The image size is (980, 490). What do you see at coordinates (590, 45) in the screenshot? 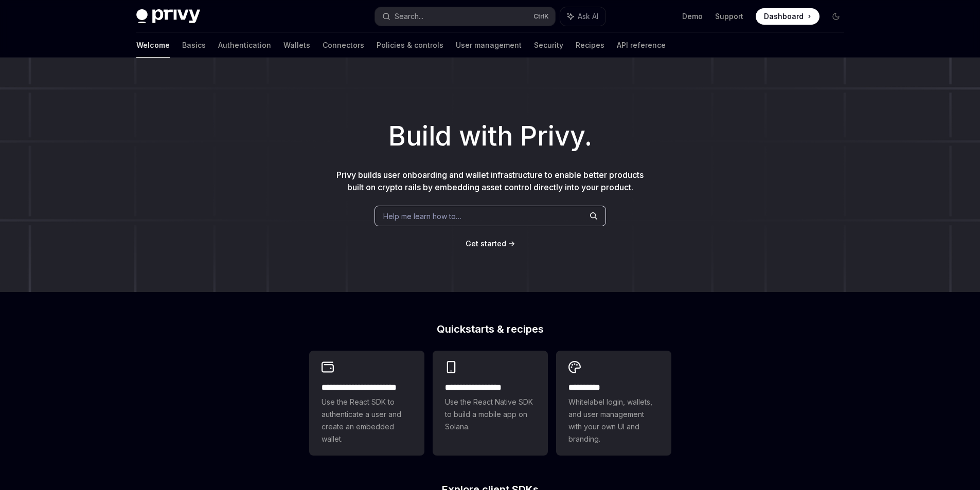
I see `a: Recipes` at bounding box center [590, 45].